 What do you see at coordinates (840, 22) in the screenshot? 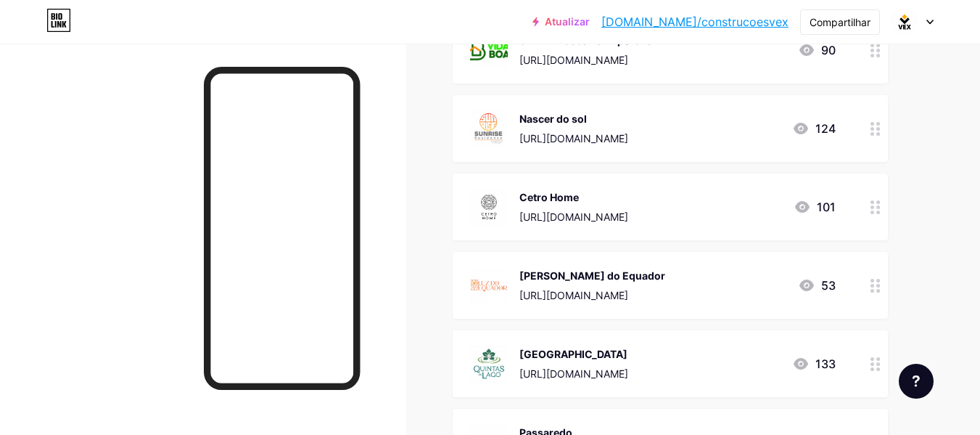
I see `font: Compartilhar` at bounding box center [840, 22].